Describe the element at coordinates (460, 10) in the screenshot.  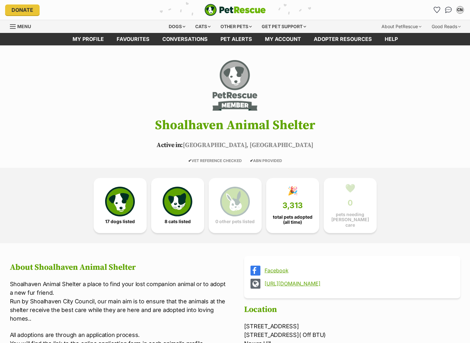
I see `div: CN` at that location.